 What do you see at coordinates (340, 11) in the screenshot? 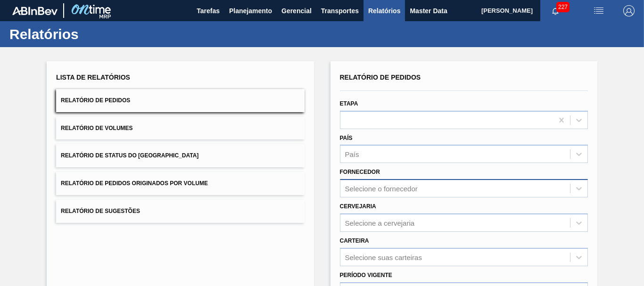
I see `span: Transportes` at bounding box center [340, 11].